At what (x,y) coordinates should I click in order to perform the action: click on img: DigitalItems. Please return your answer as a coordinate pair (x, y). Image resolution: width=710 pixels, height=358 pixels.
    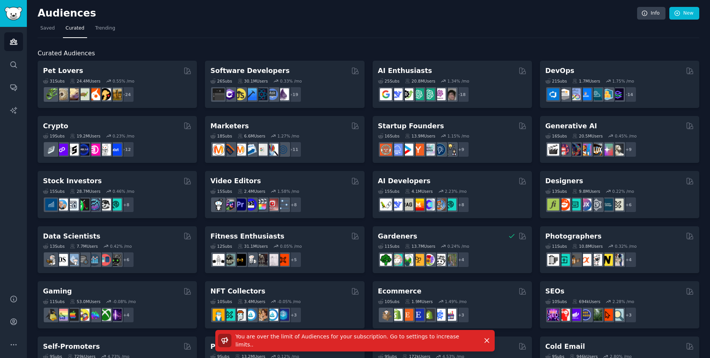
    Looking at the image, I should click on (283, 314).